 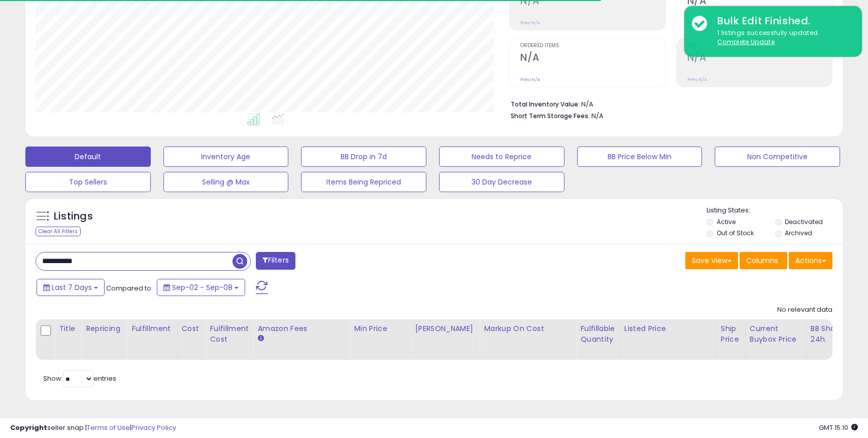 What do you see at coordinates (762, 260) in the screenshot?
I see `span: Columns` at bounding box center [762, 260].